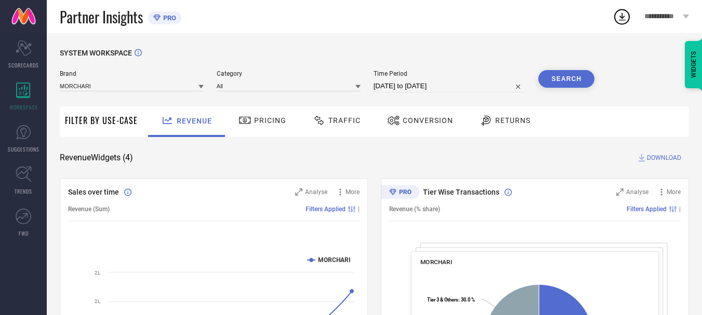 This screenshot has height=315, width=702. What do you see at coordinates (449, 74) in the screenshot?
I see `span: Time Period` at bounding box center [449, 74].